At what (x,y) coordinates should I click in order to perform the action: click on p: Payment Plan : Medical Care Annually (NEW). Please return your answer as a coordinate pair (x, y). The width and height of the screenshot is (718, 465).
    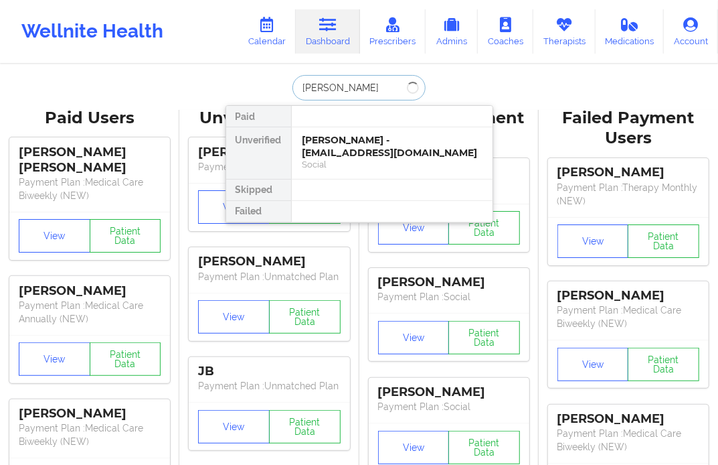
    Looking at the image, I should click on (90, 312).